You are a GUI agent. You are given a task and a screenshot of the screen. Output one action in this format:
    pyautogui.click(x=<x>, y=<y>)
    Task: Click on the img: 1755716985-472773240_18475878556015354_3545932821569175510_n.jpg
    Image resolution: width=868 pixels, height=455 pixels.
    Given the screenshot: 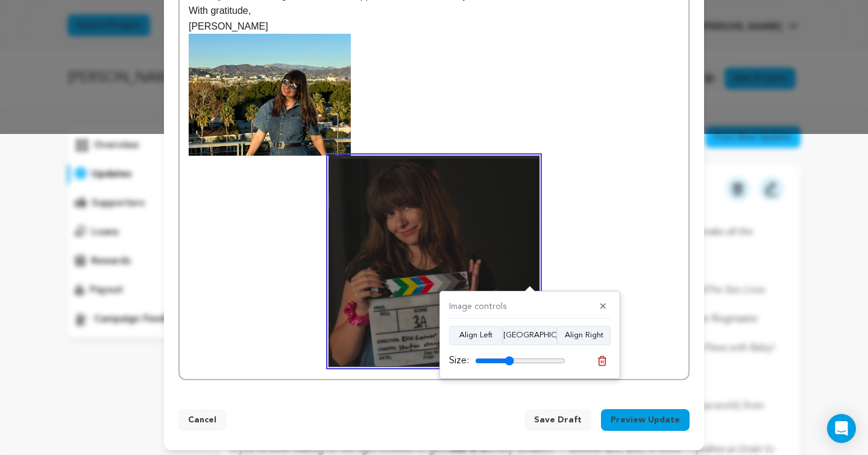 What is the action you would take?
    pyautogui.click(x=434, y=261)
    